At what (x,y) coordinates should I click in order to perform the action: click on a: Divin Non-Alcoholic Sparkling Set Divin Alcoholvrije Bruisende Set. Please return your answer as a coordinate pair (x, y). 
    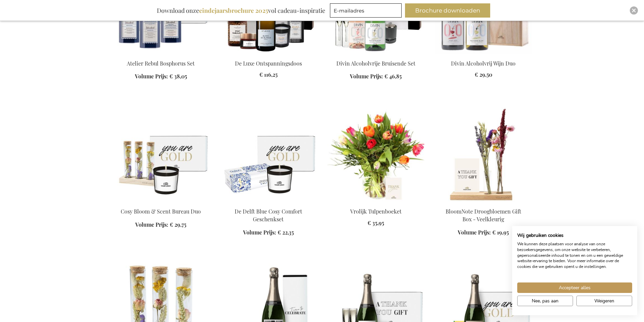
    Looking at the image, I should click on (376, 54).